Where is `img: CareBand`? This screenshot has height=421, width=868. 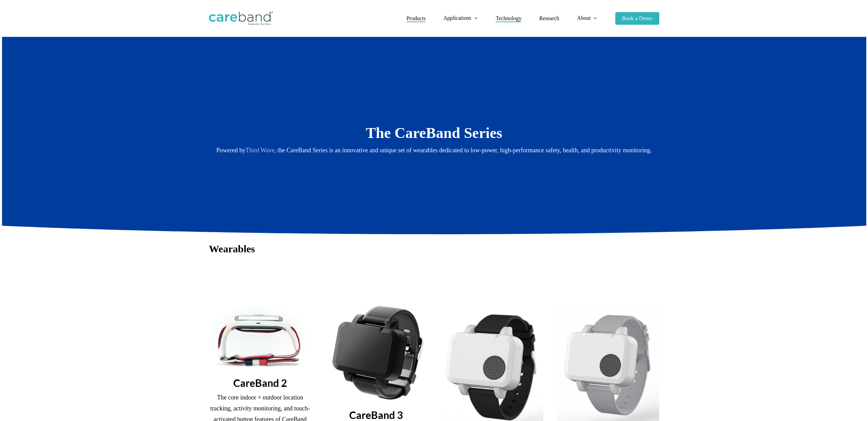
img: CareBand is located at coordinates (241, 19).